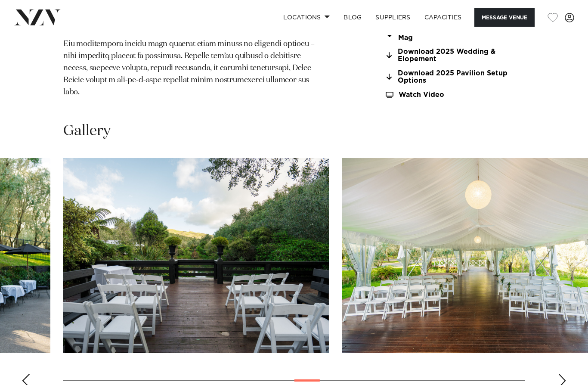 Image resolution: width=588 pixels, height=385 pixels. I want to click on button: Message Venue, so click(505, 18).